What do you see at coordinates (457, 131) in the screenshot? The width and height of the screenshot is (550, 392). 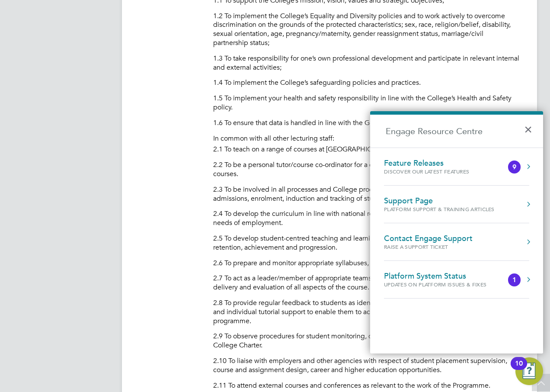 I see `h2: Engage Resource Centre` at bounding box center [457, 131].